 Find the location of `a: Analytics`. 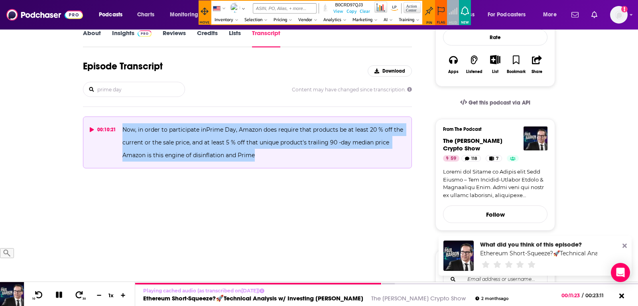

a: Analytics is located at coordinates (122, 19).